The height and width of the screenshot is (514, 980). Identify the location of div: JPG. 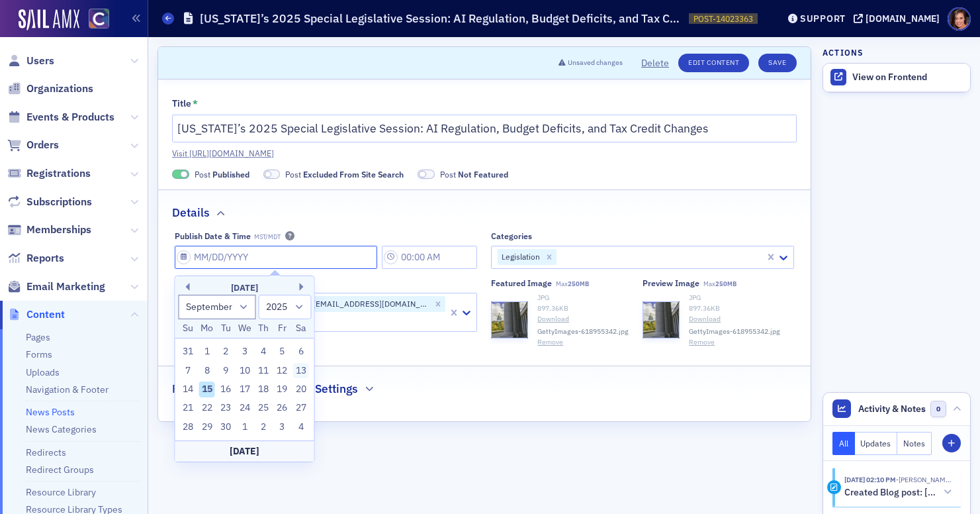
(583, 298).